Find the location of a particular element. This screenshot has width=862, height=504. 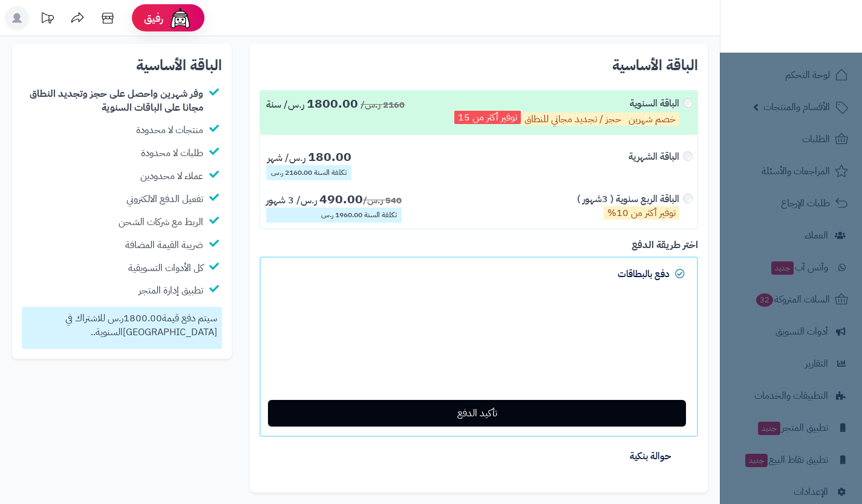

div: منتجات لا محدودة is located at coordinates (169, 130).